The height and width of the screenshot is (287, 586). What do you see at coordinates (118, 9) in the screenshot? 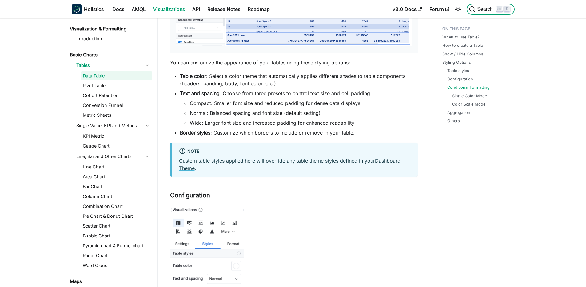
I see `a: Docs` at bounding box center [118, 9].